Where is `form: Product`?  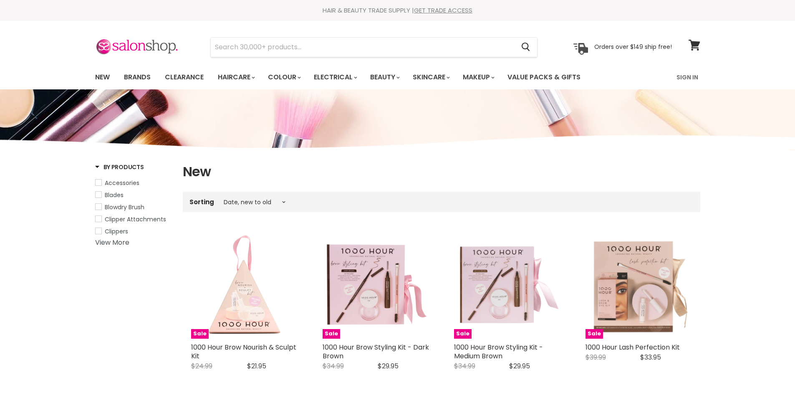 form: Product is located at coordinates (374, 47).